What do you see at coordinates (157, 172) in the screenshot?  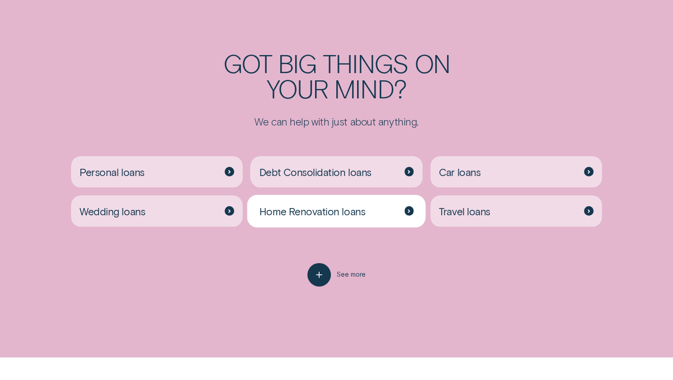 I see `a: Personal loans` at bounding box center [157, 172].